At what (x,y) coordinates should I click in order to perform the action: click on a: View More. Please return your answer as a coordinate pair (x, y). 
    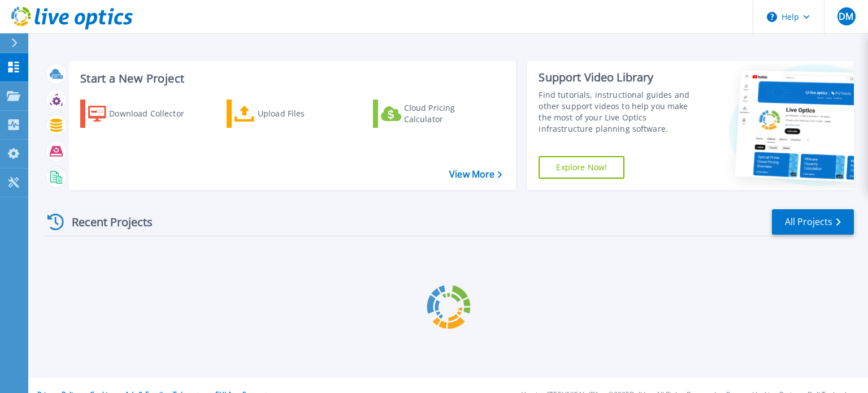
    Looking at the image, I should click on (476, 174).